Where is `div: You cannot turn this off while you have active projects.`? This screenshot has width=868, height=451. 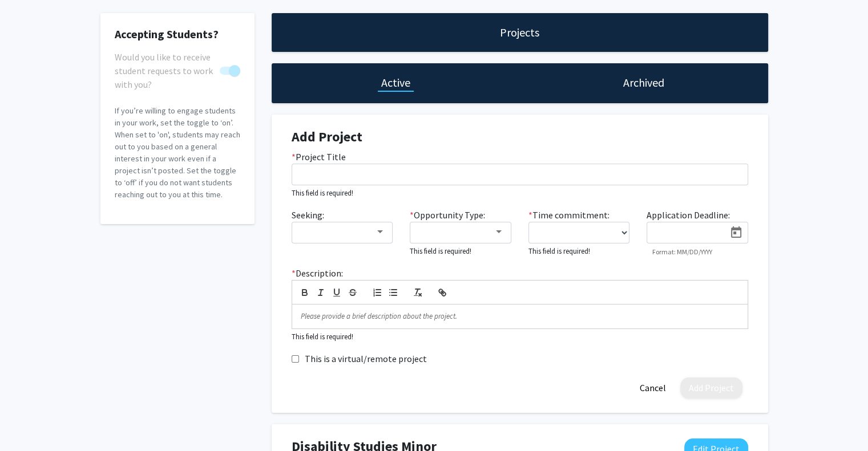 div: You cannot turn this off while you have active projects. is located at coordinates (178, 64).